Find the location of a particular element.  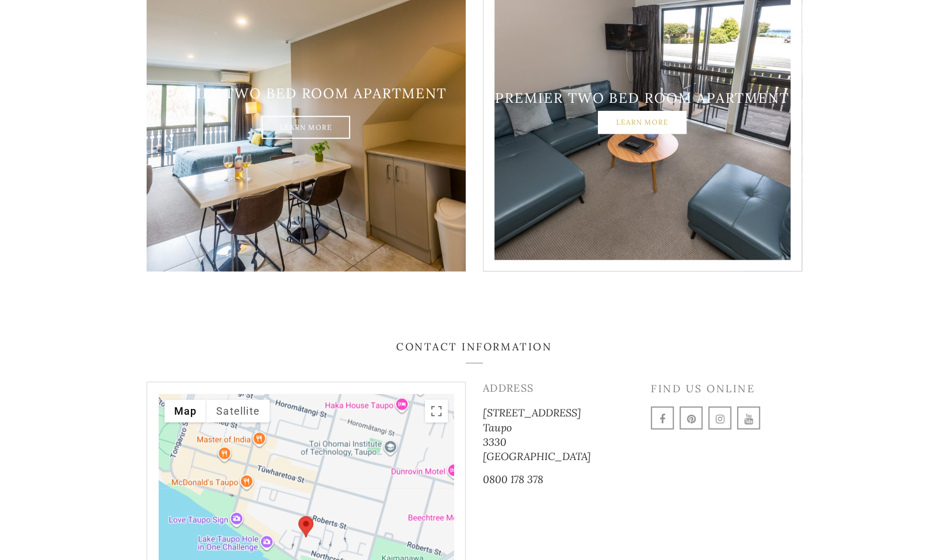

button: Show street map is located at coordinates (185, 411).